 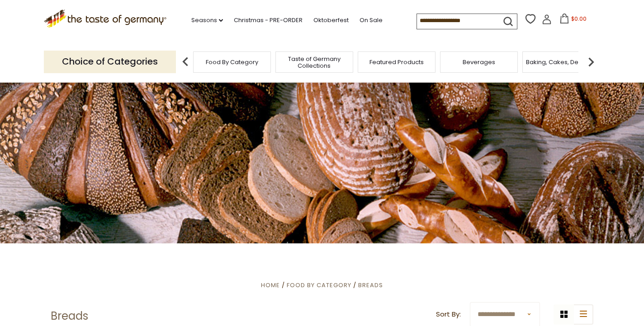 What do you see at coordinates (110, 61) in the screenshot?
I see `p: Choice of Categories` at bounding box center [110, 61].